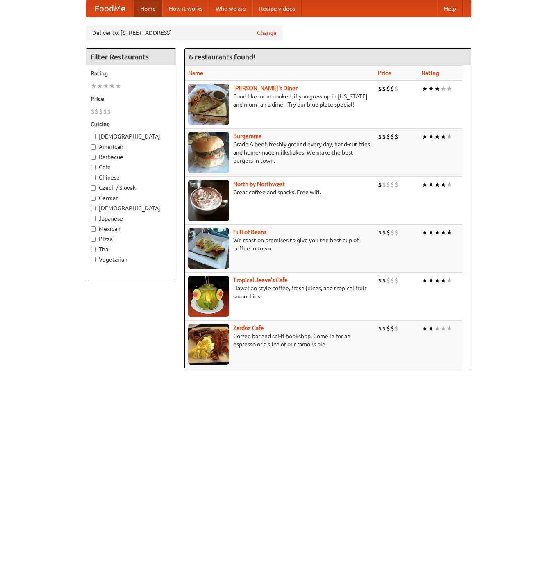 Image resolution: width=557 pixels, height=580 pixels. I want to click on p: Great coffee and snacks. Free wifi., so click(279, 192).